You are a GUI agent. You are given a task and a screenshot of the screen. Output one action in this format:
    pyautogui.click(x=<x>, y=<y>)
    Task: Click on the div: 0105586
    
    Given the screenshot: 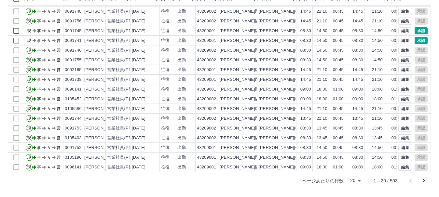 What is the action you would take?
    pyautogui.click(x=73, y=109)
    